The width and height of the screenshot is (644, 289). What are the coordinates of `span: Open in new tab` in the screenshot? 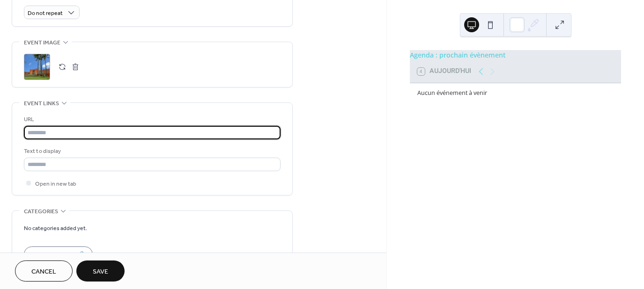 It's located at (56, 184).